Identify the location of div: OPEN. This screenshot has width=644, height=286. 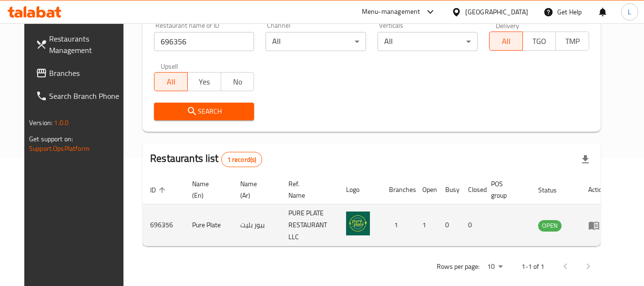
(550, 226).